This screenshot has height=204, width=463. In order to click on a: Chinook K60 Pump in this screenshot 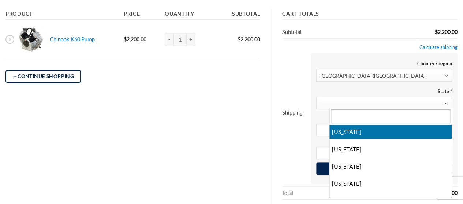, I will do `click(72, 39)`.